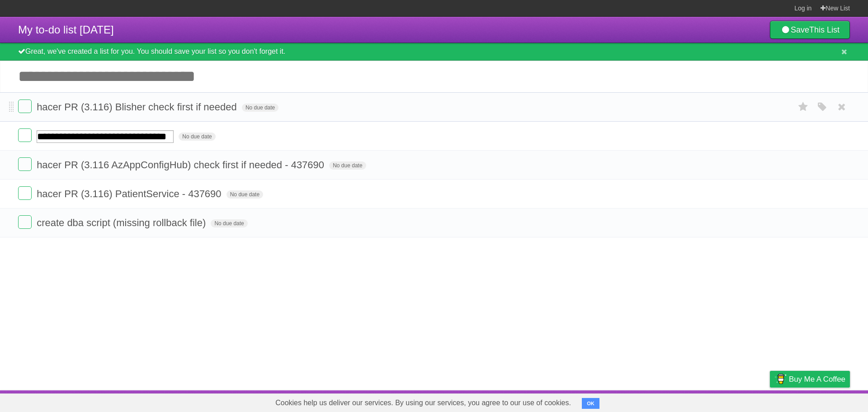  What do you see at coordinates (781, 379) in the screenshot?
I see `img: Buy me a coffee` at bounding box center [781, 379].